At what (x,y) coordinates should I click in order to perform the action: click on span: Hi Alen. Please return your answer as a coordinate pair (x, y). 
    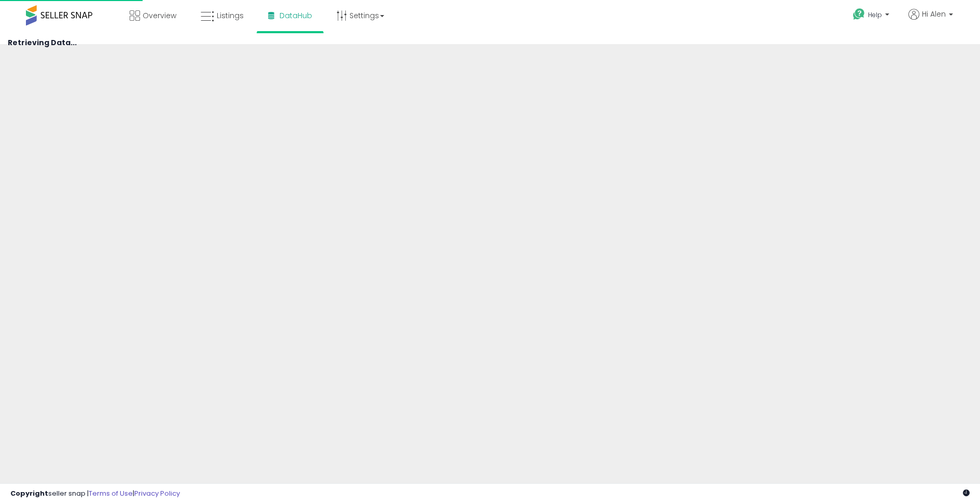
    Looking at the image, I should click on (934, 14).